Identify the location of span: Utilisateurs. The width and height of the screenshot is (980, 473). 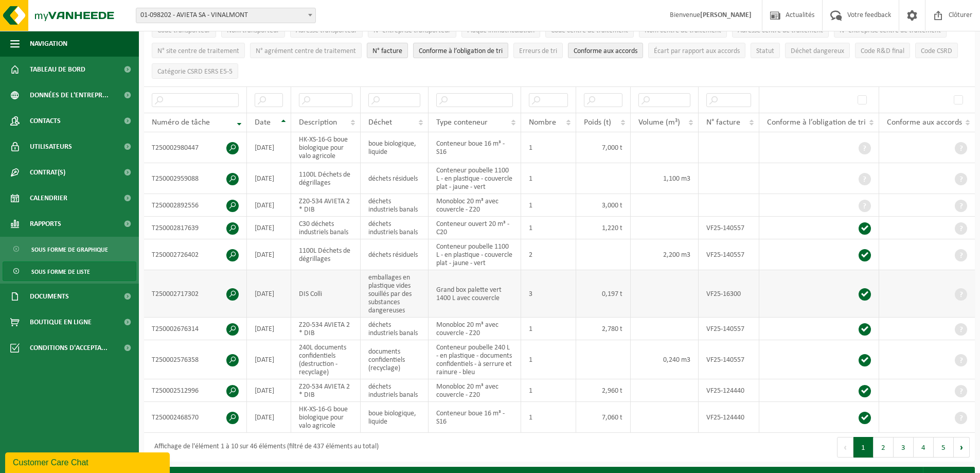
(51, 146).